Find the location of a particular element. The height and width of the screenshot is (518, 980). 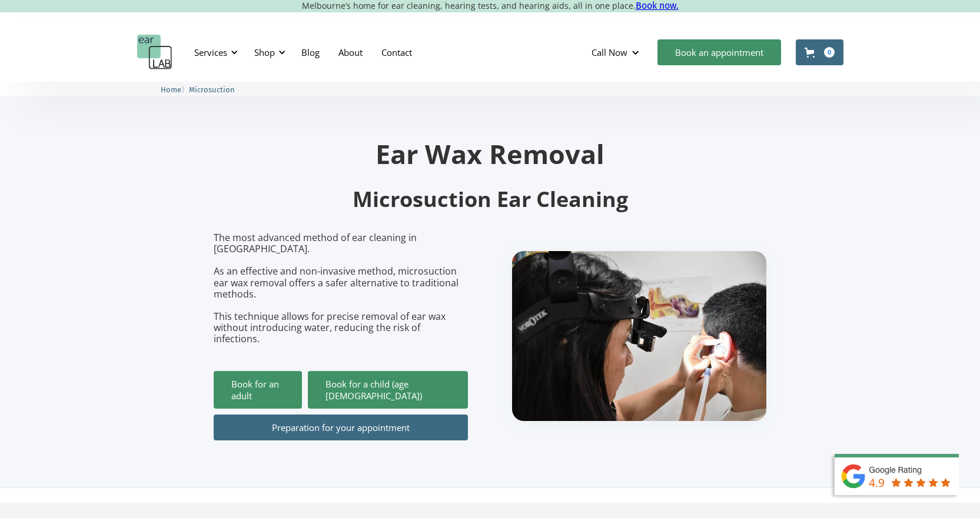

span: Home is located at coordinates (171, 90).